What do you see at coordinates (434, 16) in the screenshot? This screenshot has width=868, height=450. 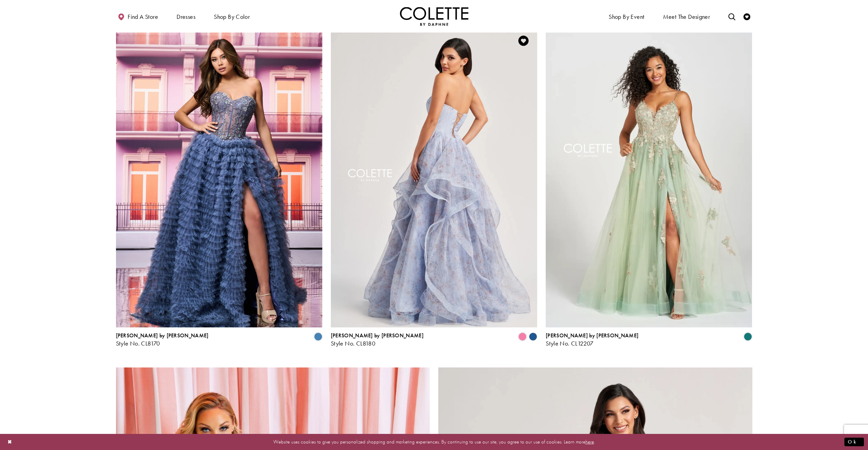 I see `a: Visit Home Page` at bounding box center [434, 16].